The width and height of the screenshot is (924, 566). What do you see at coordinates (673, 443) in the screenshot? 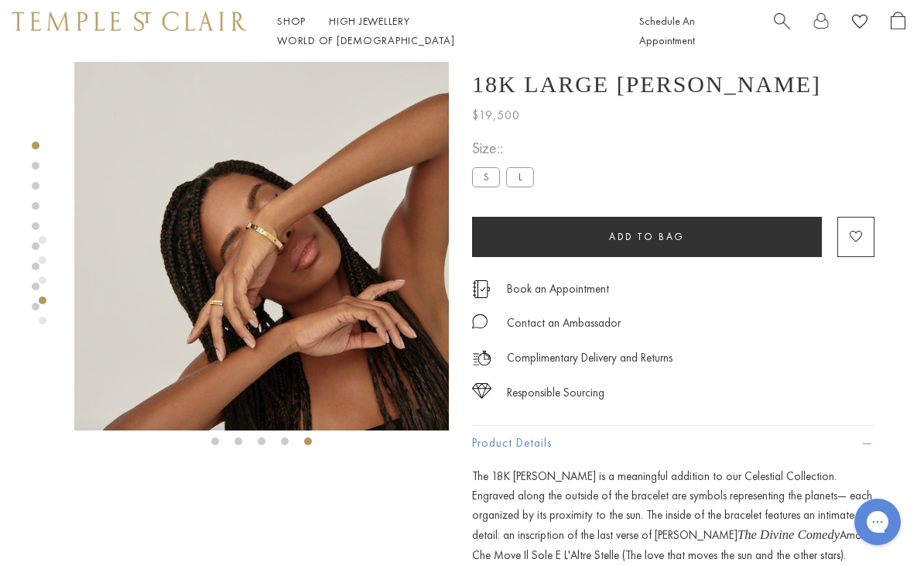
I see `button: Product Details` at bounding box center [673, 443].